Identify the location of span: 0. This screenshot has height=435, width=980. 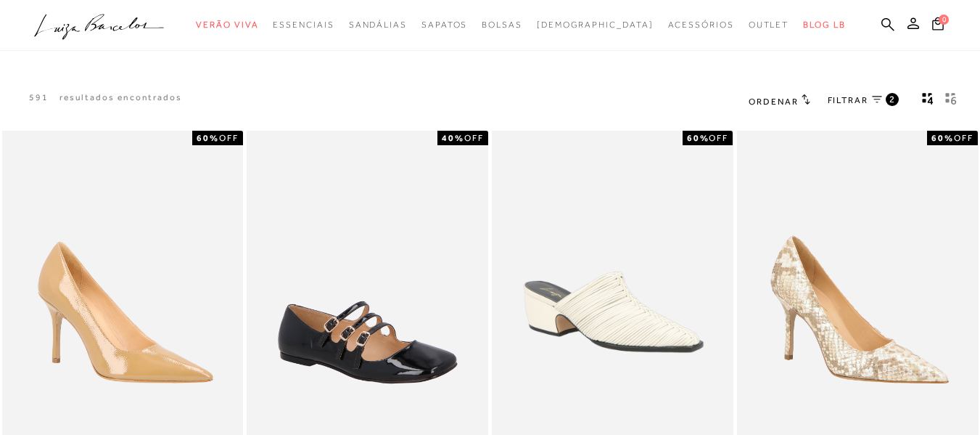
(944, 20).